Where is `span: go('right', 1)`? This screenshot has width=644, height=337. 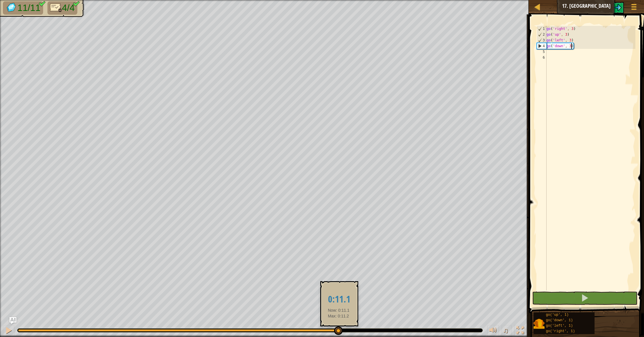
span: go('right', 1) is located at coordinates (560, 332).